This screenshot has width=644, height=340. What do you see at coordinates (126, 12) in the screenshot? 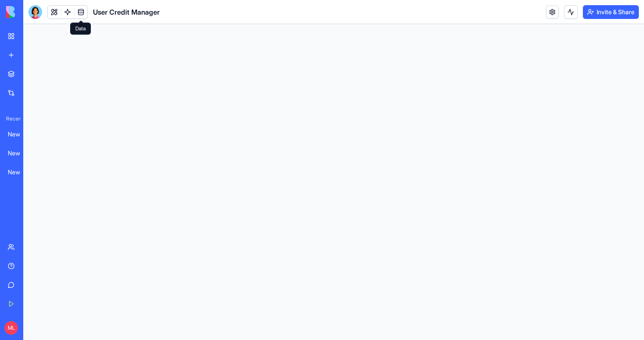
I see `span: User Credit Manager` at bounding box center [126, 12].